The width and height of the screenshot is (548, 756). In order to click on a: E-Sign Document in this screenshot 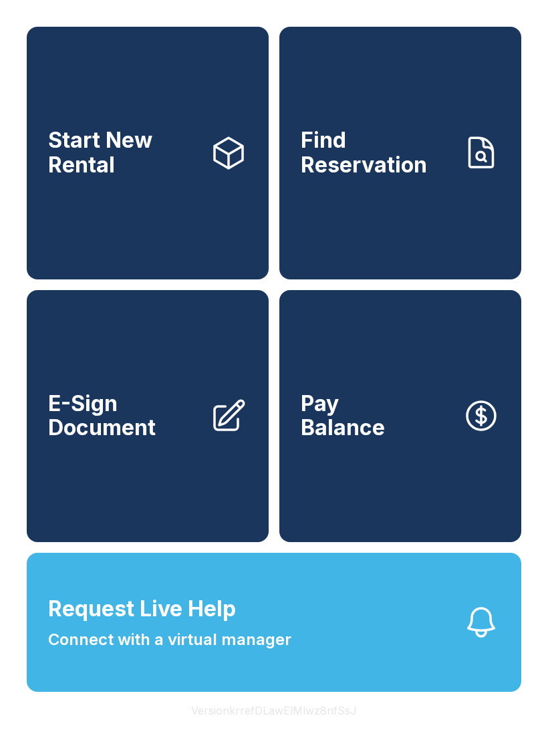, I will do `click(148, 417)`.